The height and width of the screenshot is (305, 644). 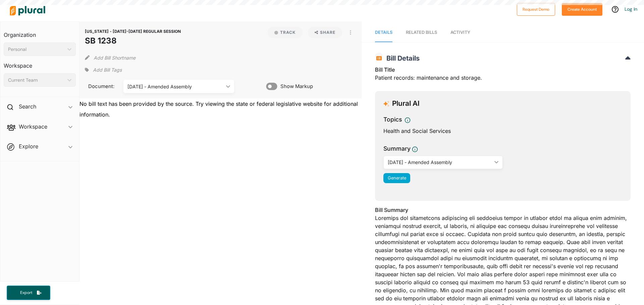 What do you see at coordinates (460, 32) in the screenshot?
I see `a: Activity` at bounding box center [460, 32].